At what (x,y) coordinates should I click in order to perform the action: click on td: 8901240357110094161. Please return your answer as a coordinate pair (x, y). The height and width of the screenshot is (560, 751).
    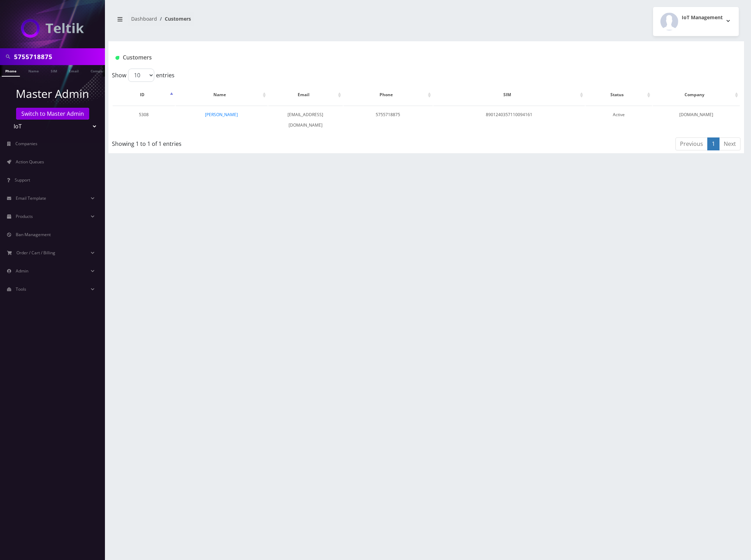
    Looking at the image, I should click on (509, 120).